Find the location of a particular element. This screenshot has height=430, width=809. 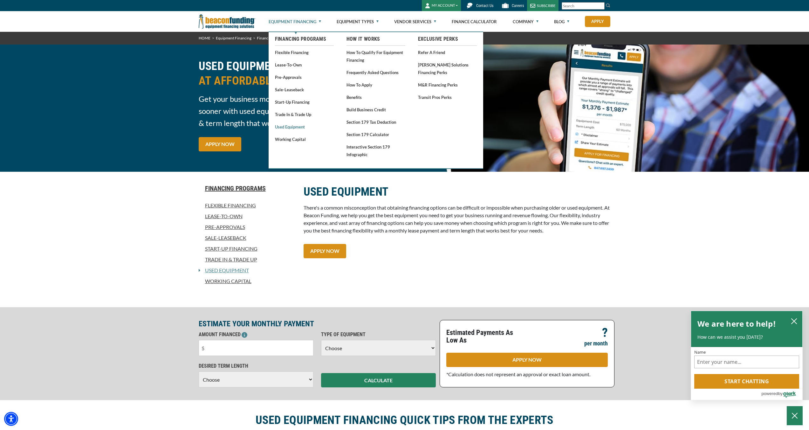

button: CALCULATE is located at coordinates (378, 380).